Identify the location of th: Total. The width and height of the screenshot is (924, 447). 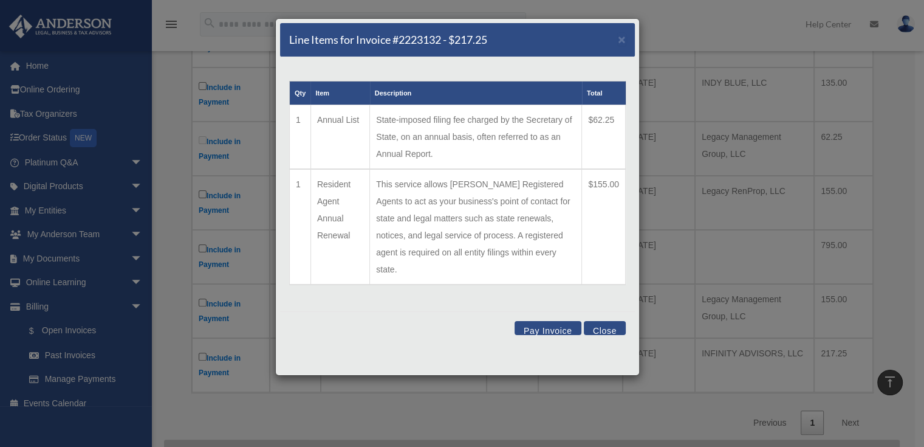
(604, 93).